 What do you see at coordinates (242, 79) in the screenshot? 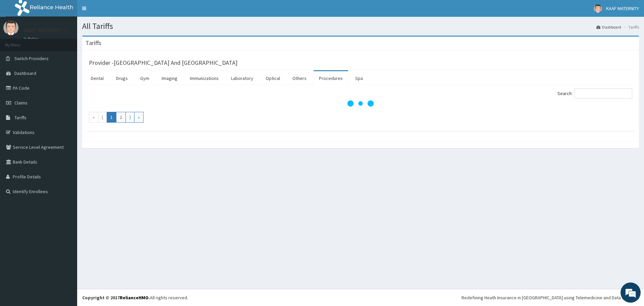
I see `a: Laboratory` at bounding box center [242, 79].